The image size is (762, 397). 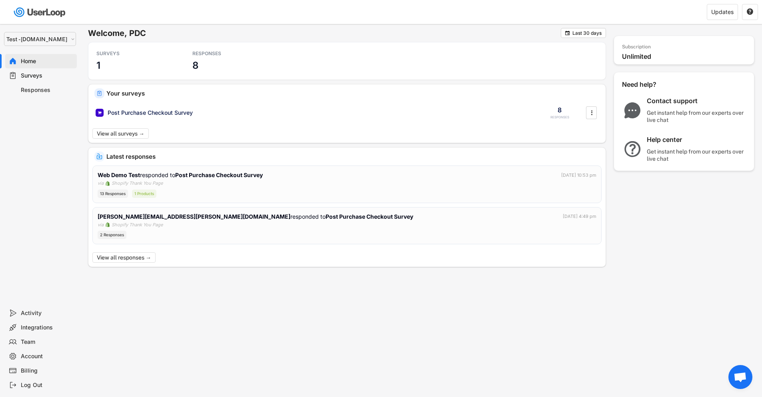 What do you see at coordinates (686, 56) in the screenshot?
I see `div: Unlimited` at bounding box center [686, 56].